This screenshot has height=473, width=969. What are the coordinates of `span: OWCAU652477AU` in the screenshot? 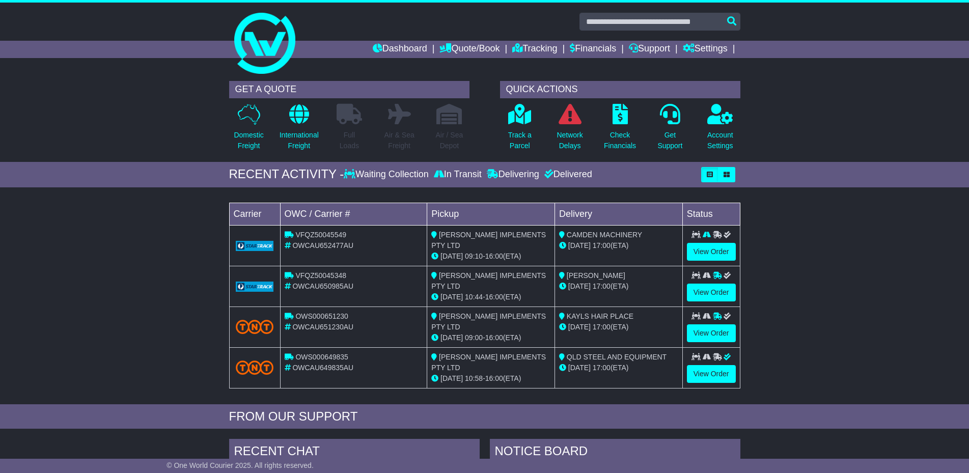 It's located at (323, 245).